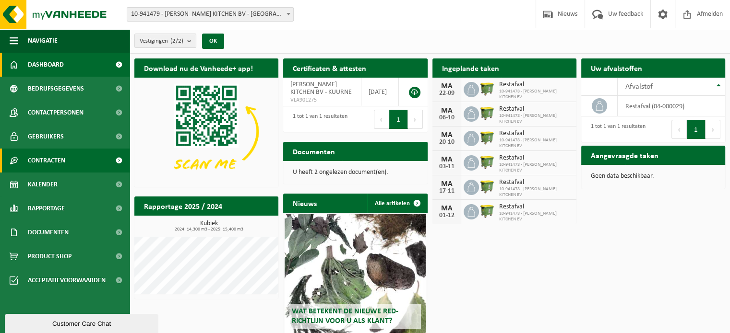  I want to click on span: Afvalstof, so click(638, 87).